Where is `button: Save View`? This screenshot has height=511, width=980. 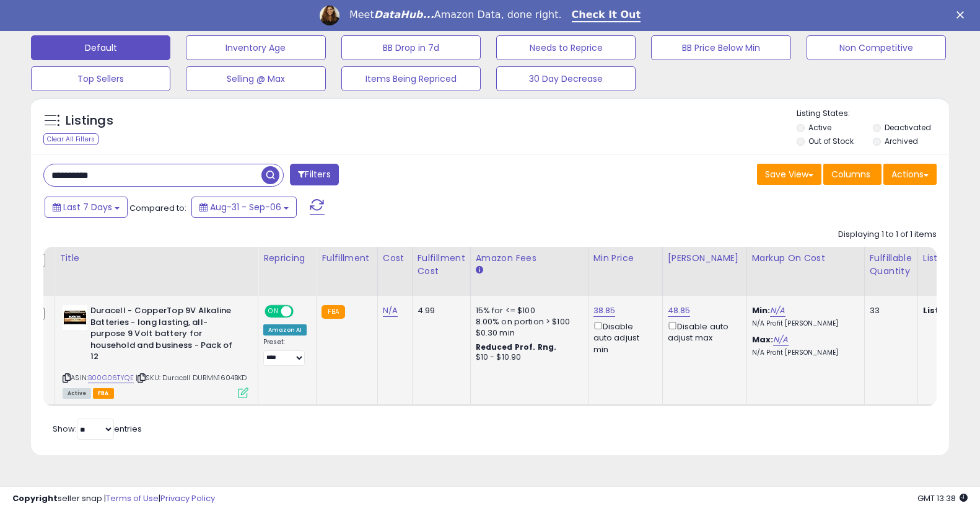
button: Save View is located at coordinates (789, 174).